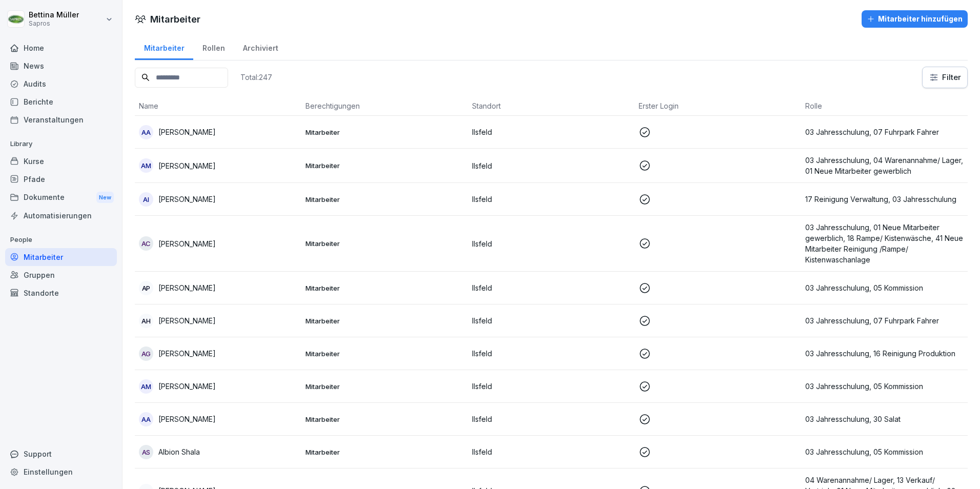  Describe the element at coordinates (61, 101) in the screenshot. I see `div: Berichte` at that location.